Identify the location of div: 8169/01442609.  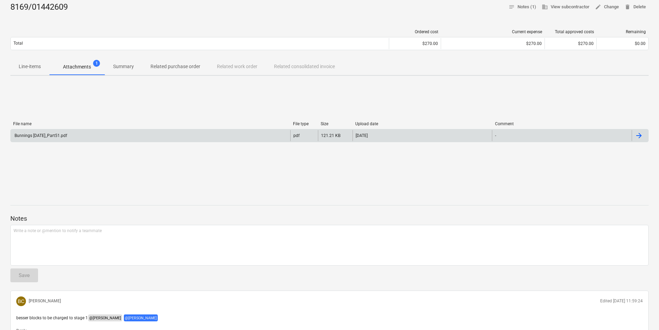
(42, 7).